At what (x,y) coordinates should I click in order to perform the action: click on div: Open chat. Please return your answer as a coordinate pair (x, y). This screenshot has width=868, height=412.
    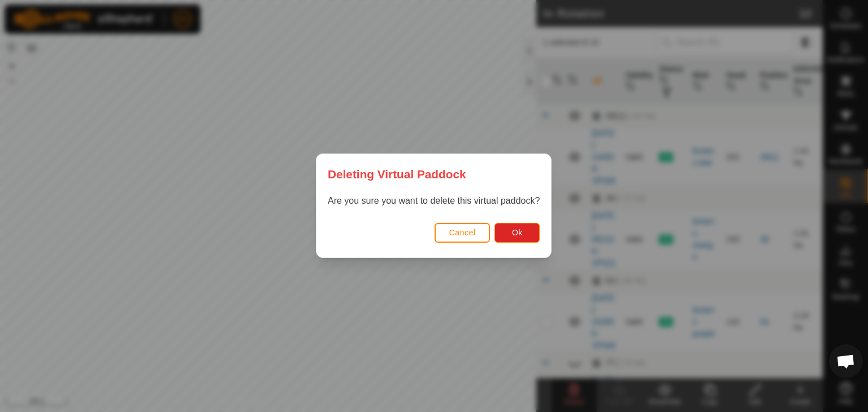
    Looking at the image, I should click on (846, 362).